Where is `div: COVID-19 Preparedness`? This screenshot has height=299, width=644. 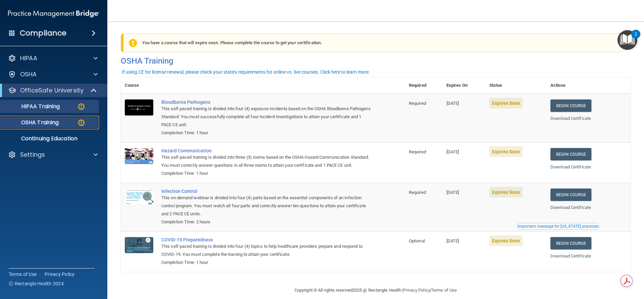
div: COVID-19 Preparedness is located at coordinates (266, 240).